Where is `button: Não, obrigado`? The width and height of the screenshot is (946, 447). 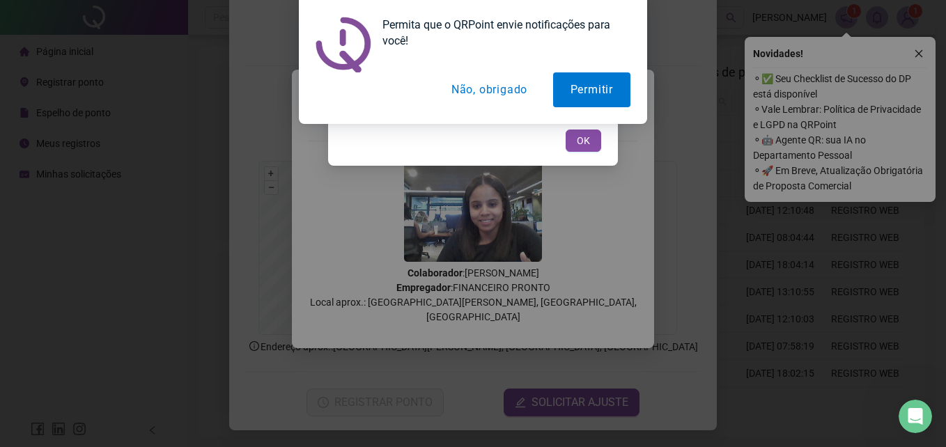 button: Não, obrigado is located at coordinates (489, 90).